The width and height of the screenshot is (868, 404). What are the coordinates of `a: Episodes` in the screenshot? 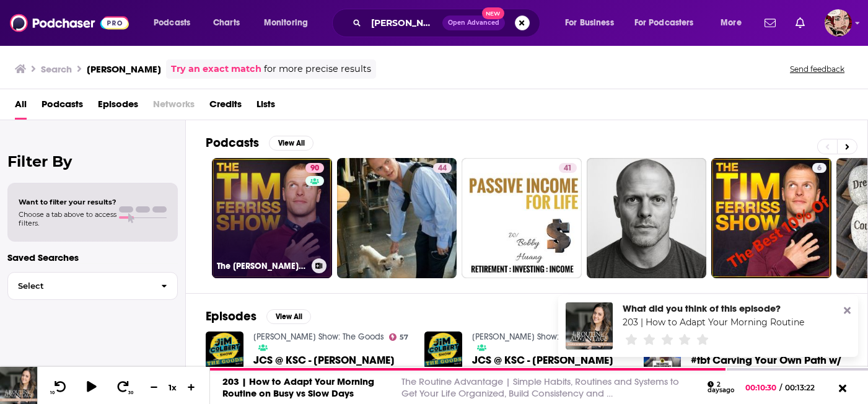 It's located at (118, 106).